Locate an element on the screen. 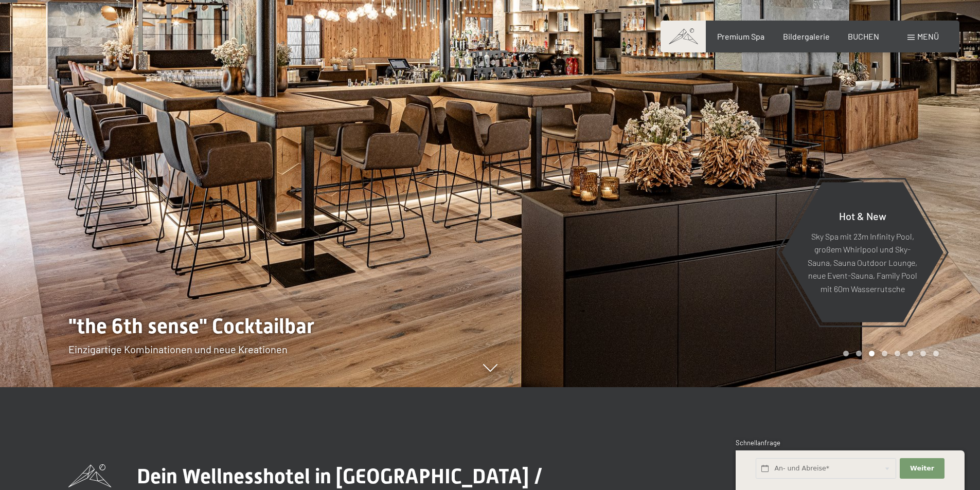 The image size is (980, 490). span: Bildergalerie is located at coordinates (806, 36).